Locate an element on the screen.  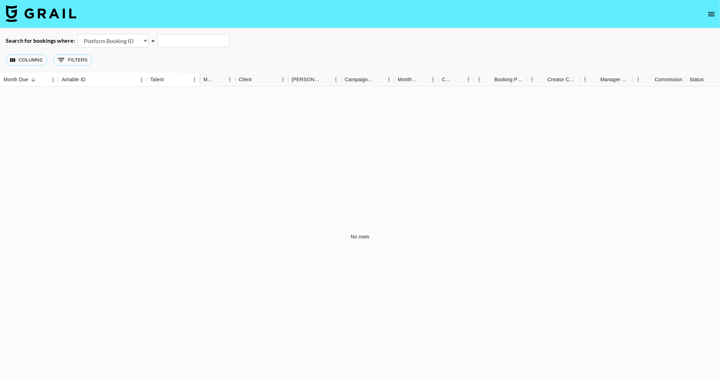
button: Select columns is located at coordinates (27, 60).